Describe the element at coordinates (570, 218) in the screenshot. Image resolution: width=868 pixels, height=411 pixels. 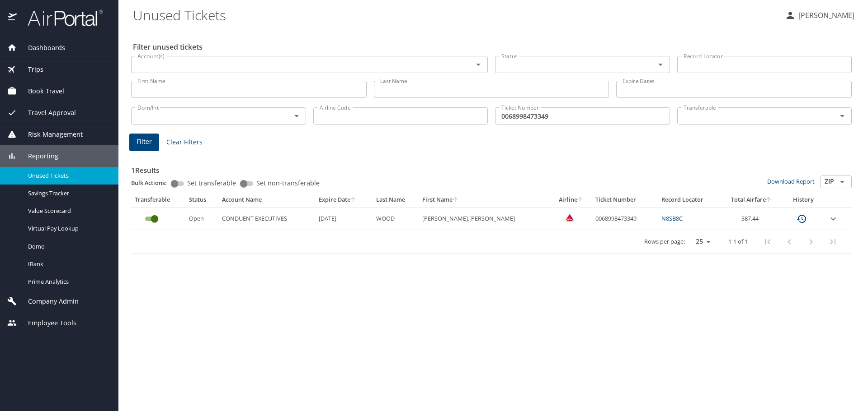
I see `img: Delta Airlines` at that location.